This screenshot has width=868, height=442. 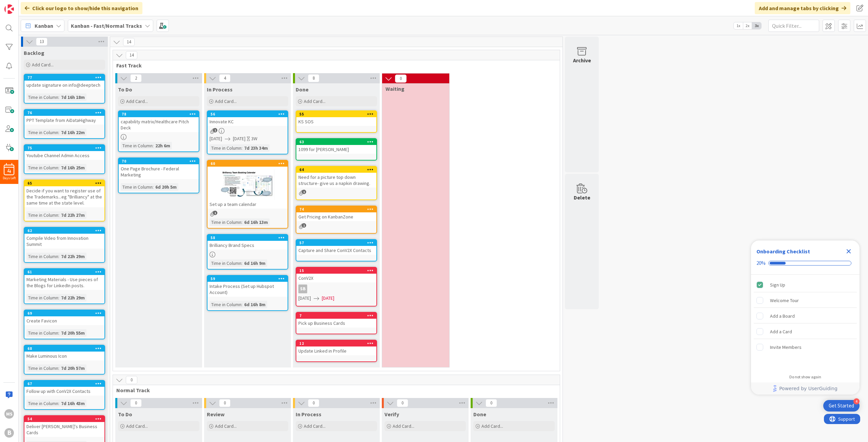 I want to click on span: Fast Track, so click(x=334, y=65).